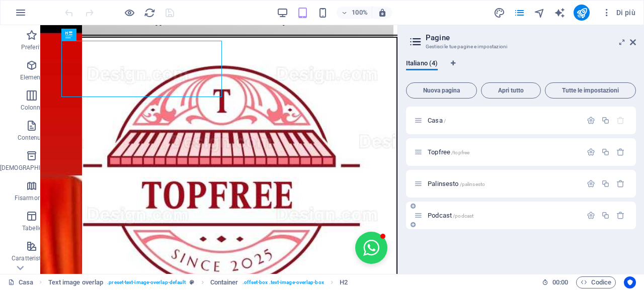 The height and width of the screenshot is (290, 644). Describe the element at coordinates (21, 283) in the screenshot. I see `a: Fare clic per annullare la selezione. Fare doppio clic per aprire Pagine` at that location.